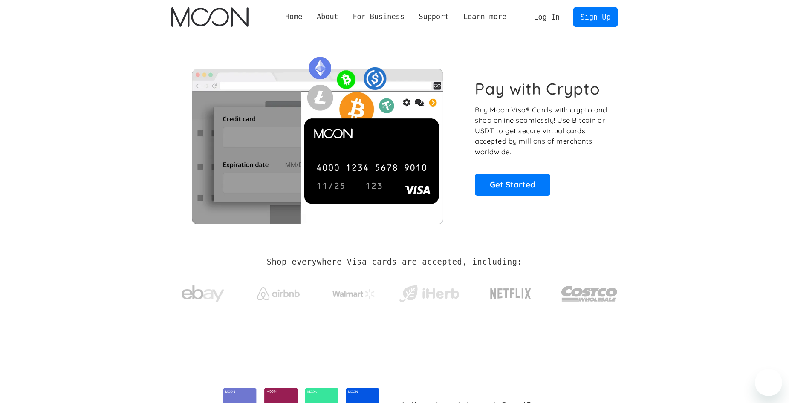  I want to click on a: ebay, so click(203, 292).